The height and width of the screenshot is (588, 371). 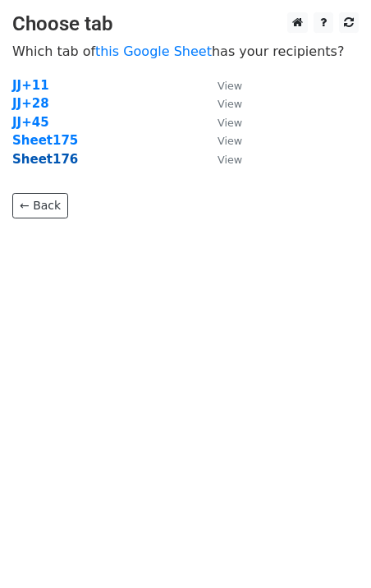 I want to click on h3: Choose tab, so click(x=186, y=24).